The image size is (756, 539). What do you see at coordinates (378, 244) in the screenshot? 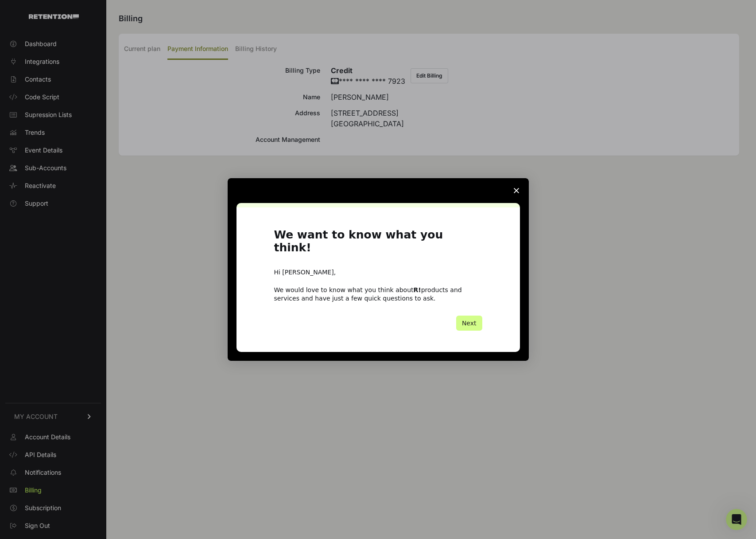
I see `h1: We want to know what you think!` at bounding box center [378, 244].